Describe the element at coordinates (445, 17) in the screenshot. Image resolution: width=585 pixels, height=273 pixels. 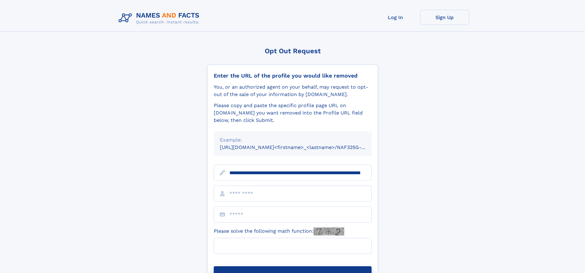
I see `a: Sign Up` at that location.